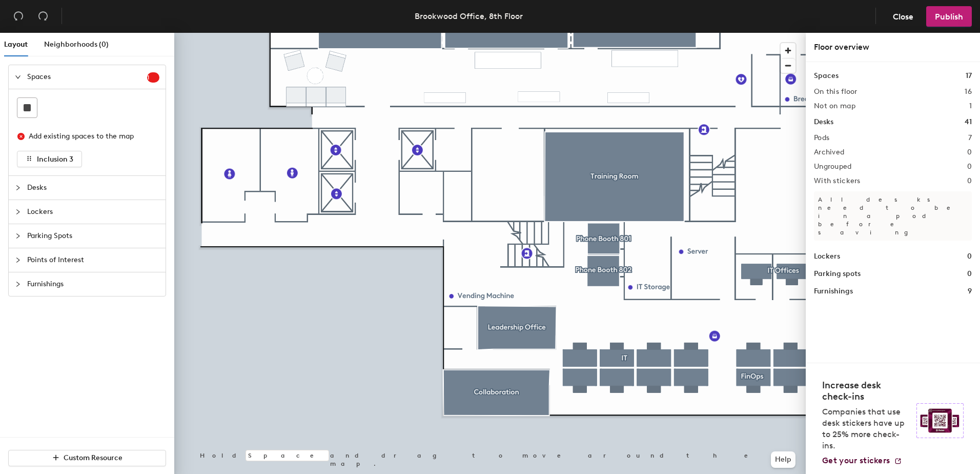 This screenshot has width=980, height=474. Describe the element at coordinates (153, 77) in the screenshot. I see `sup: 1` at that location.